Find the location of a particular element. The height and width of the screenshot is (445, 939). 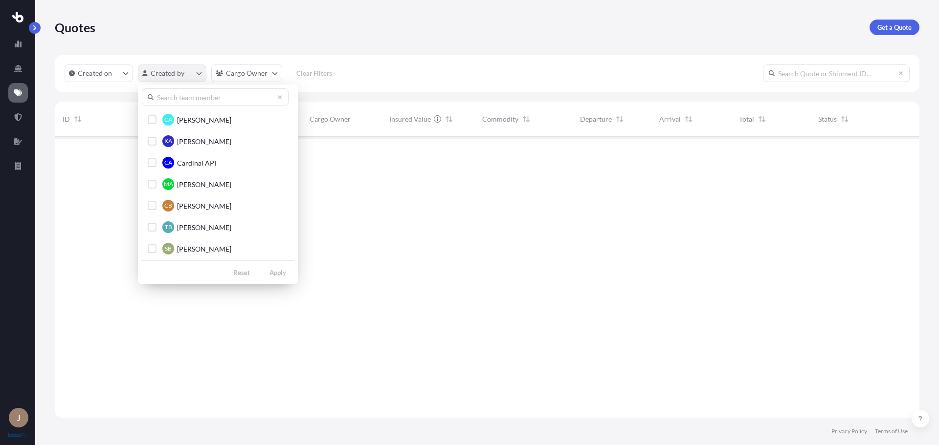

span: Cardinal API is located at coordinates (197, 163).